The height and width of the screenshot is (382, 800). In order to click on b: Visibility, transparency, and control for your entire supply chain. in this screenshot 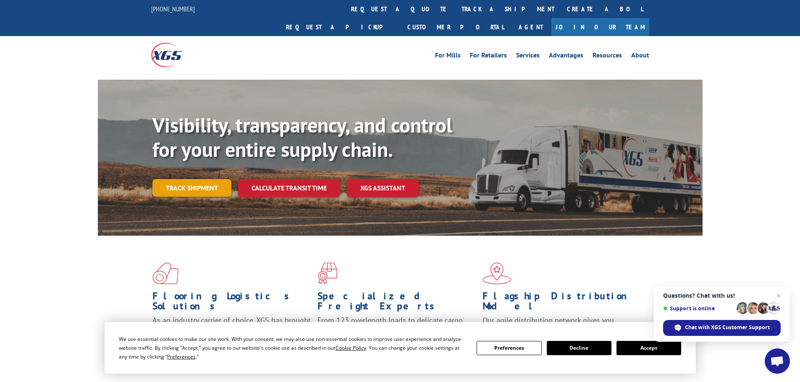, I will do `click(302, 137)`.